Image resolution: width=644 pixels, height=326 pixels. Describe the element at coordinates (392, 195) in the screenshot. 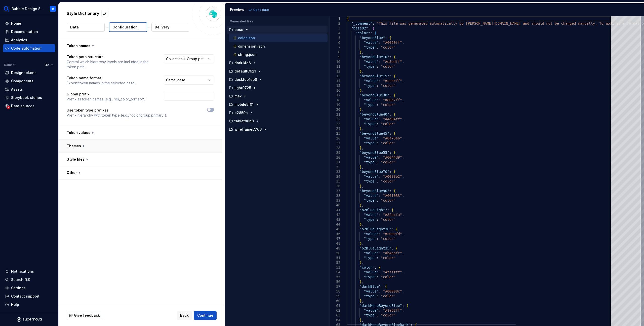

I see `span: "#001033"` at that location.